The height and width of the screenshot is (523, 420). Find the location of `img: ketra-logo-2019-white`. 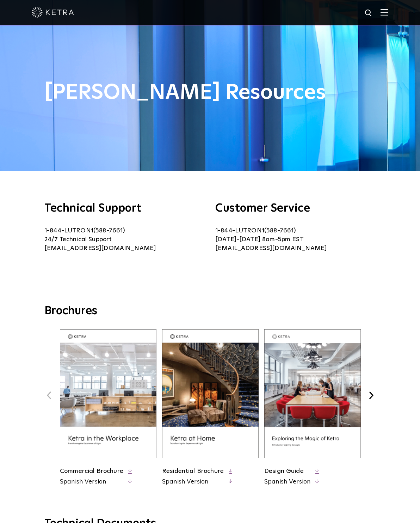

img: ketra-logo-2019-white is located at coordinates (53, 12).